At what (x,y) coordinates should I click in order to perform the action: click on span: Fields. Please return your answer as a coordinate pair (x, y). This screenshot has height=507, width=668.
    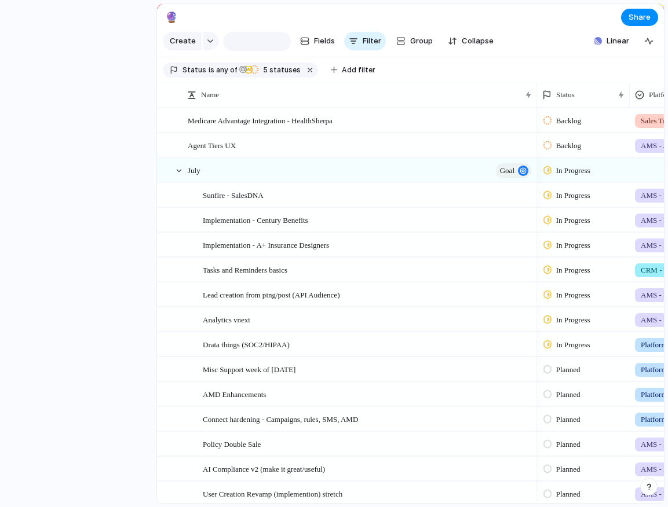
    Looking at the image, I should click on (324, 41).